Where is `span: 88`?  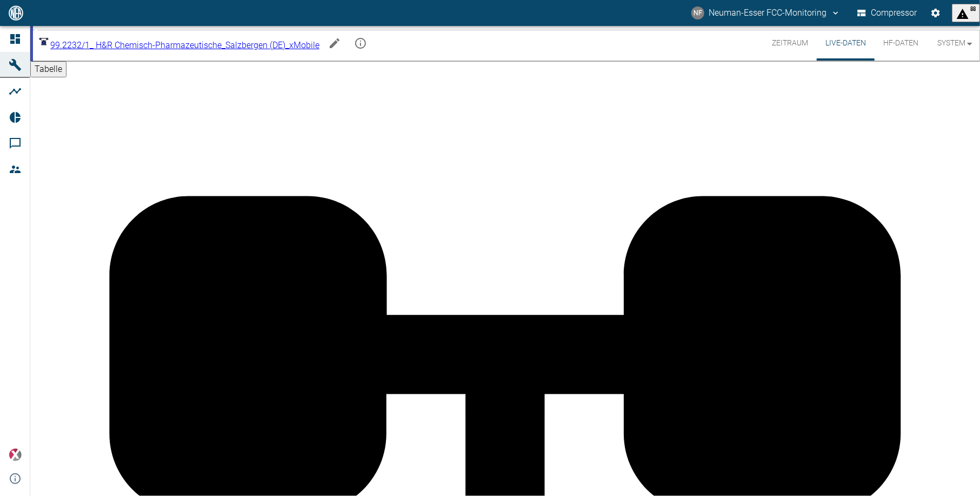 span: 88 is located at coordinates (972, 13).